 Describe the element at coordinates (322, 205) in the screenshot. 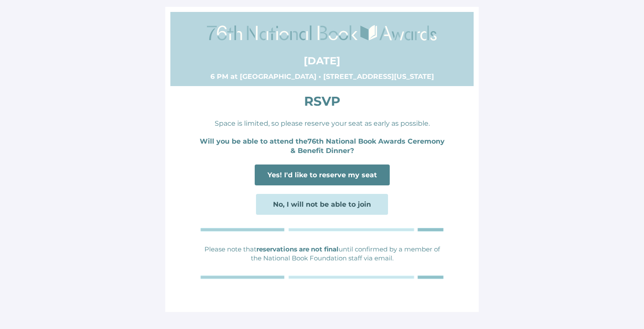

I see `span: No, I will not be able to join` at that location.